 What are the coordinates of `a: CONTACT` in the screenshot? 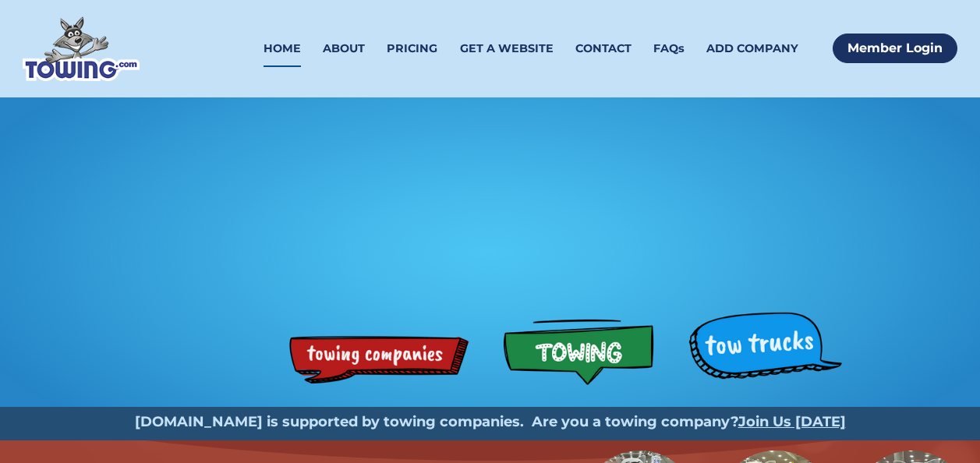 It's located at (603, 48).